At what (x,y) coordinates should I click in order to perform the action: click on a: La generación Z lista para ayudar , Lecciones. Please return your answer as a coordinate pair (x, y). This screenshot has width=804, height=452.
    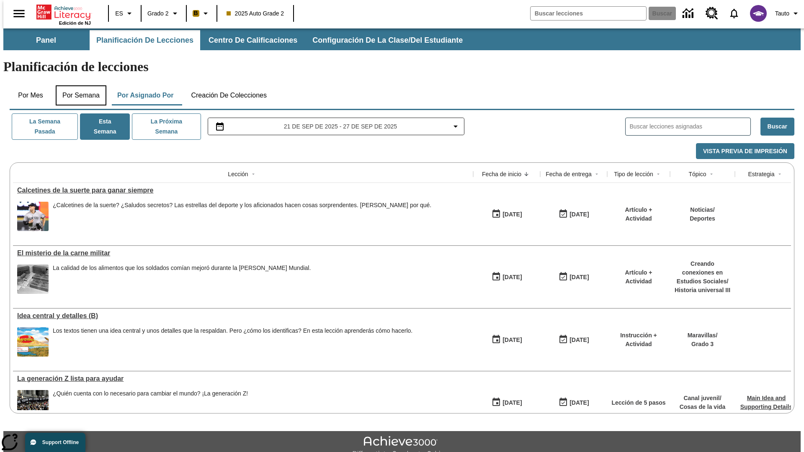
    Looking at the image, I should click on (243, 379).